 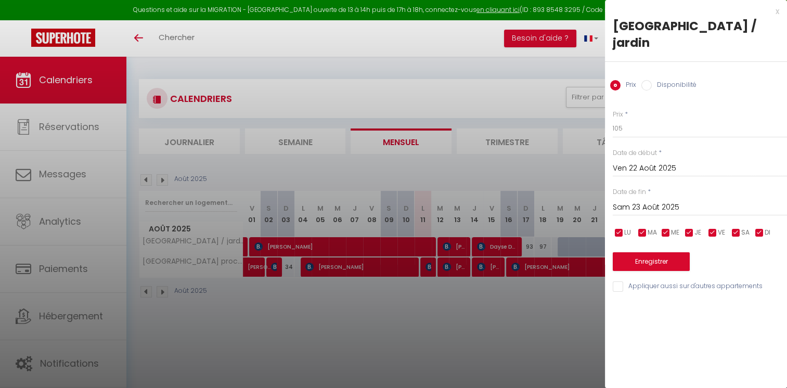 What do you see at coordinates (635, 153) in the screenshot?
I see `label: Date de début` at bounding box center [635, 153].